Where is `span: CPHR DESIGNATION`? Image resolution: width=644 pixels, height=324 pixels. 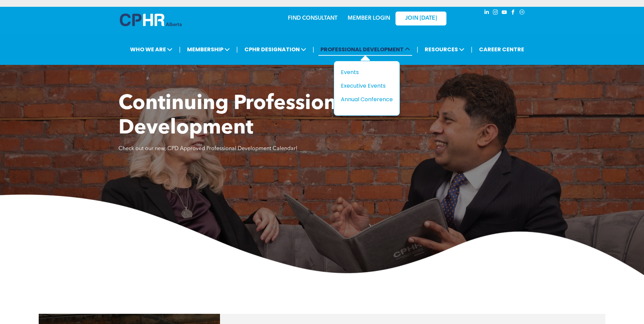
span: CPHR DESIGNATION is located at coordinates (276, 49).